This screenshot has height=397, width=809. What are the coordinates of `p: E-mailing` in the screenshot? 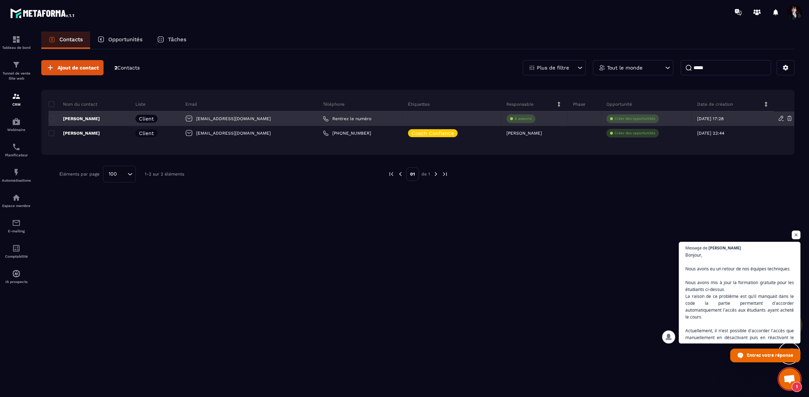 It's located at (16, 231).